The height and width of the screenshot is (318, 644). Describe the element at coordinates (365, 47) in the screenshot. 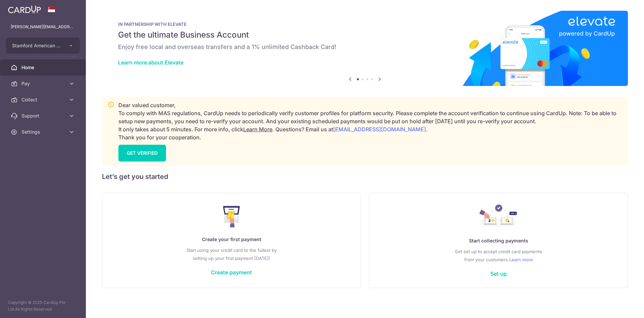

I see `h6: Enjoy free local and overseas transfers and a 1% unlimited Cashback Card!` at that location.